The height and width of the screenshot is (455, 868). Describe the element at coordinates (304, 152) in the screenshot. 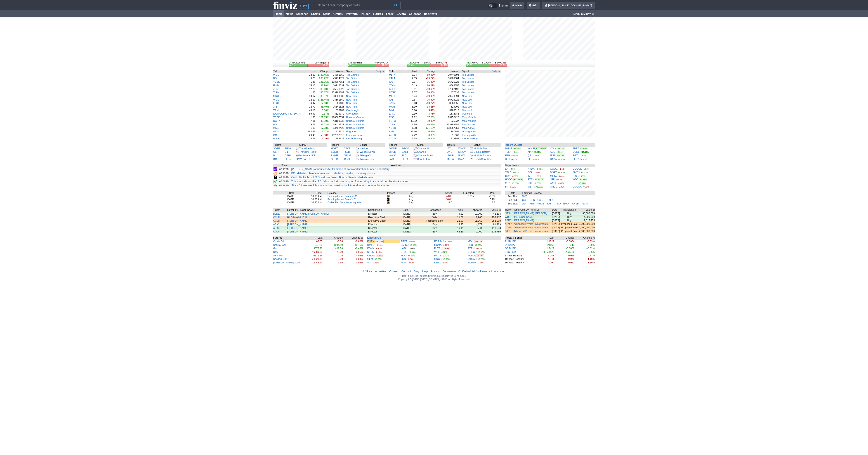

I see `span: Trendline` at that location.